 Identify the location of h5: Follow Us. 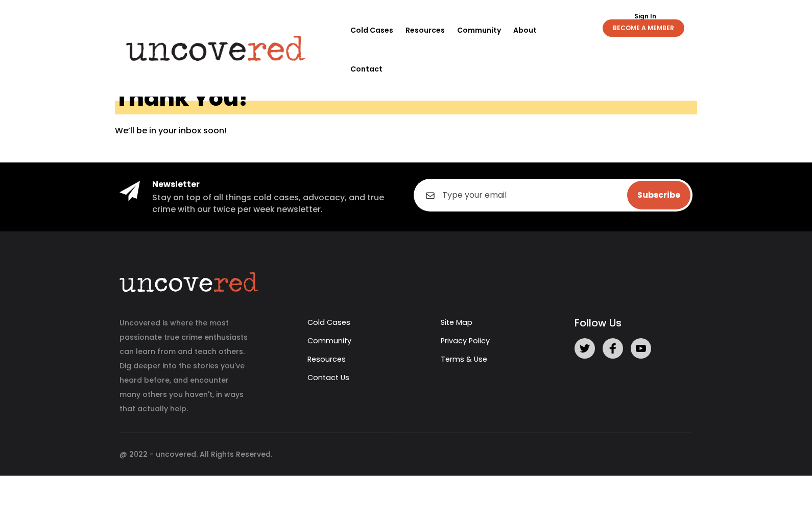
(633, 323).